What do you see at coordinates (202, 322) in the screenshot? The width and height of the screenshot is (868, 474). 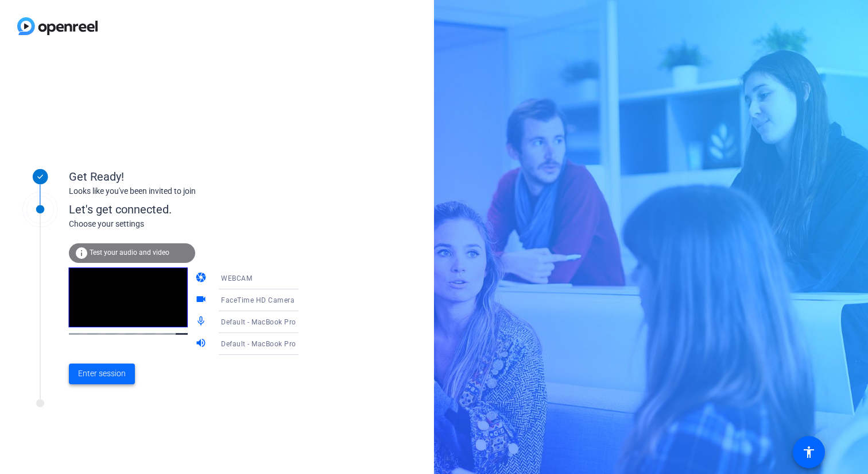 I see `mat-icon: mic_none` at bounding box center [202, 322].